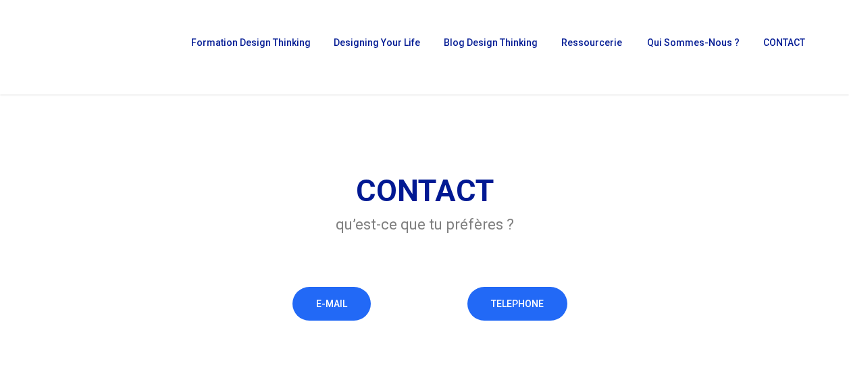  What do you see at coordinates (490, 43) in the screenshot?
I see `span: Blog Design Thinking` at bounding box center [490, 43].